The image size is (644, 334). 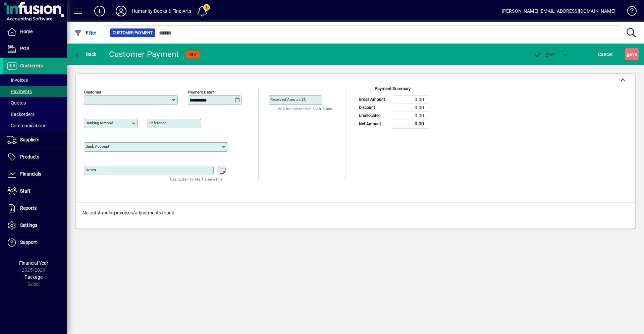 I want to click on td: Gross Amount, so click(x=374, y=100).